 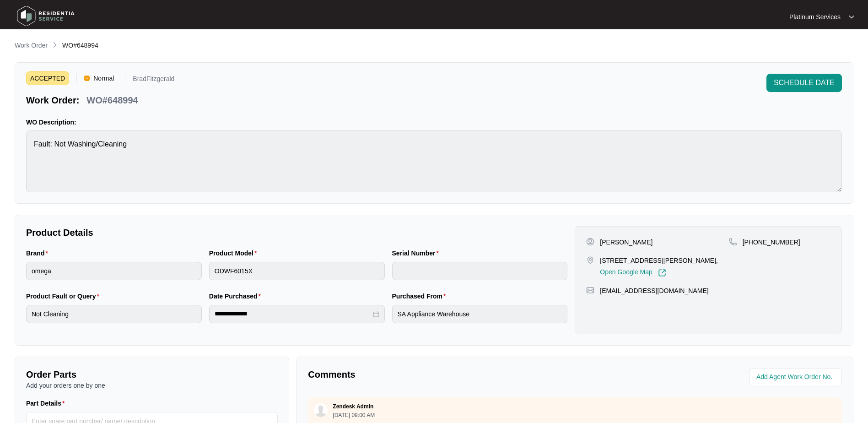 I want to click on p: Comments, so click(x=438, y=374).